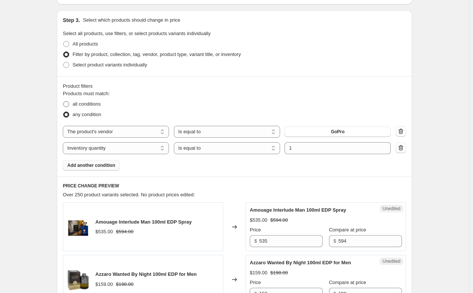 The width and height of the screenshot is (473, 293). What do you see at coordinates (78, 227) in the screenshot?
I see `img: Amouage_Interlude_Man_EDP_100ml_80x.jpg` at bounding box center [78, 227].